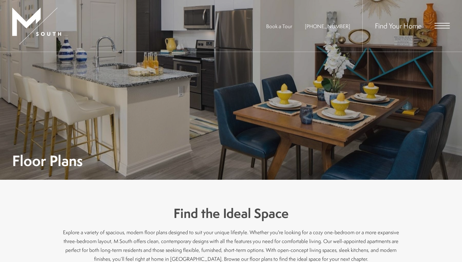 Image resolution: width=462 pixels, height=262 pixels. I want to click on h3: Find the Ideal Space, so click(231, 213).